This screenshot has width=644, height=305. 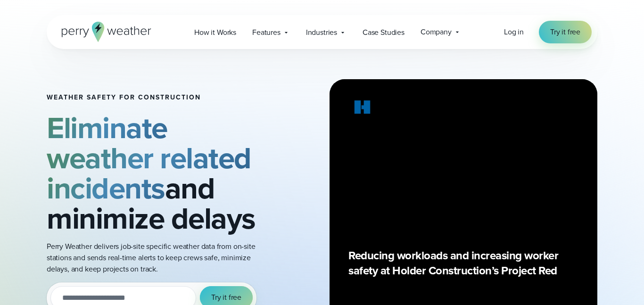 What do you see at coordinates (514, 32) in the screenshot?
I see `span: Log in` at bounding box center [514, 32].